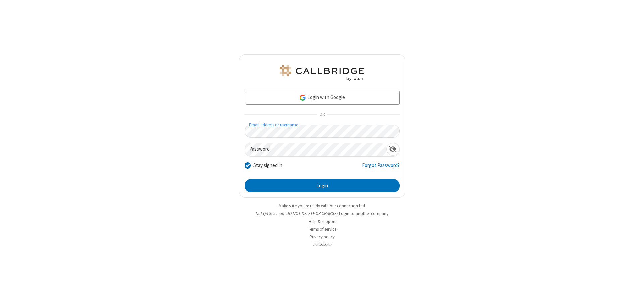 This screenshot has width=644, height=307. What do you see at coordinates (393, 149) in the screenshot?
I see `div: Show password` at bounding box center [393, 149].